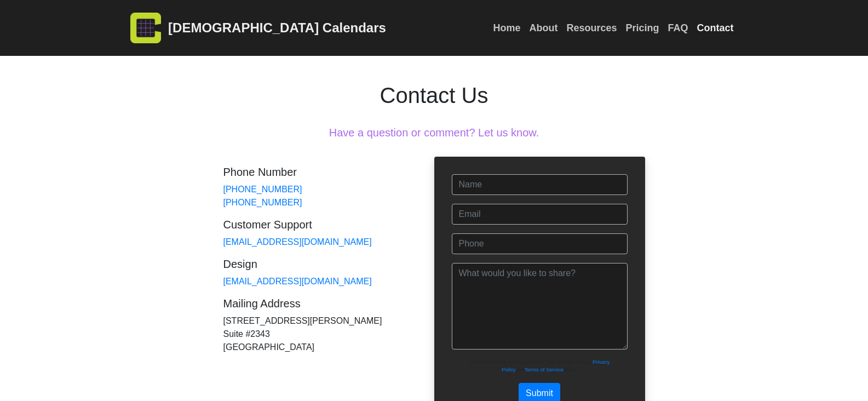 Image resolution: width=868 pixels, height=401 pixels. I want to click on a: About, so click(543, 28).